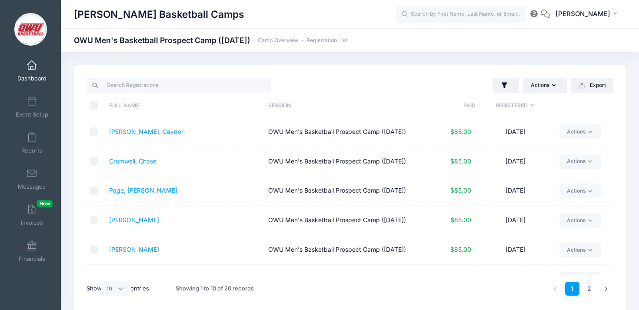 The image size is (639, 310). What do you see at coordinates (32, 223) in the screenshot?
I see `span: Invoices` at bounding box center [32, 223].